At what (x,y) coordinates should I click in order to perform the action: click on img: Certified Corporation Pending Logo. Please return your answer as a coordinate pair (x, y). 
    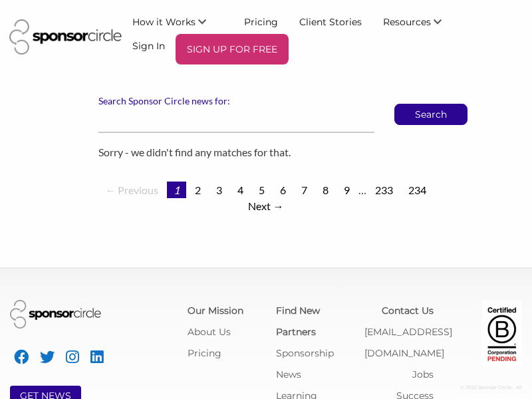
    Looking at the image, I should click on (502, 333).